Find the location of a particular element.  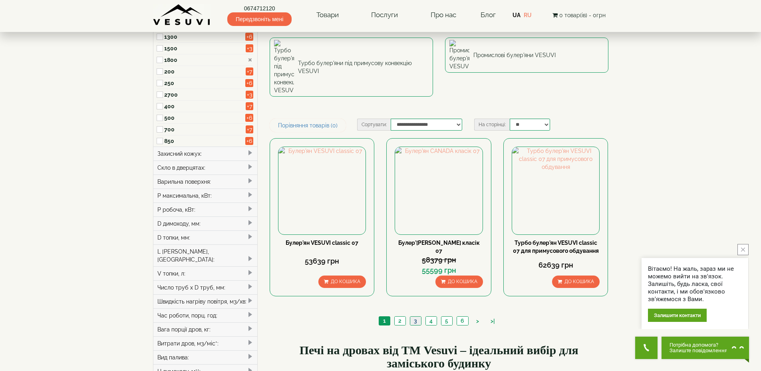

div: Вид палива: is located at coordinates (205, 357).